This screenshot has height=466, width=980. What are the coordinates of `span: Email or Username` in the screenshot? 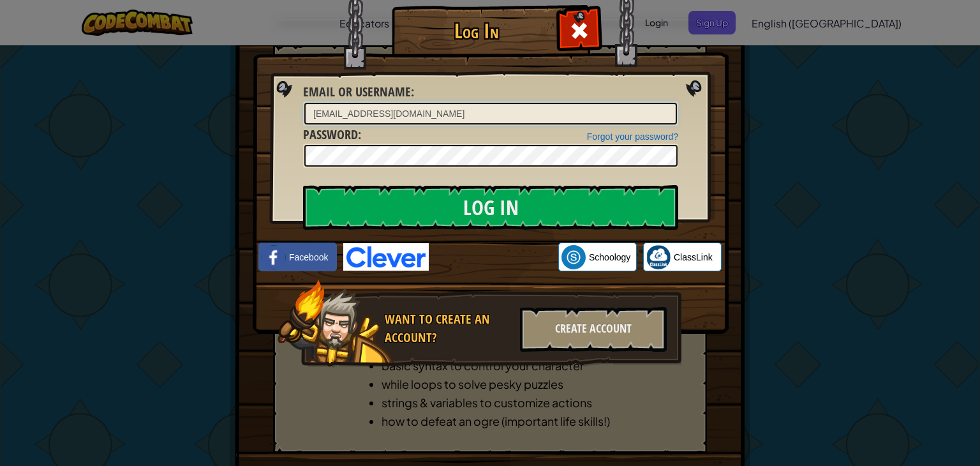 It's located at (356, 91).